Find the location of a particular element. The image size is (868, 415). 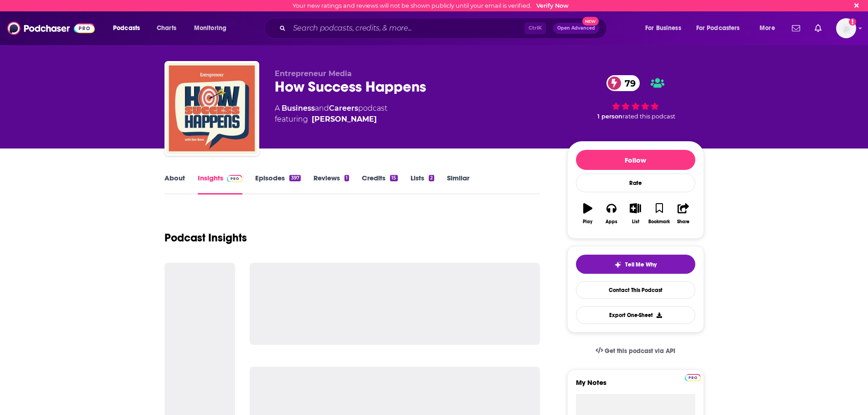

a: Verify Now is located at coordinates (552, 6).